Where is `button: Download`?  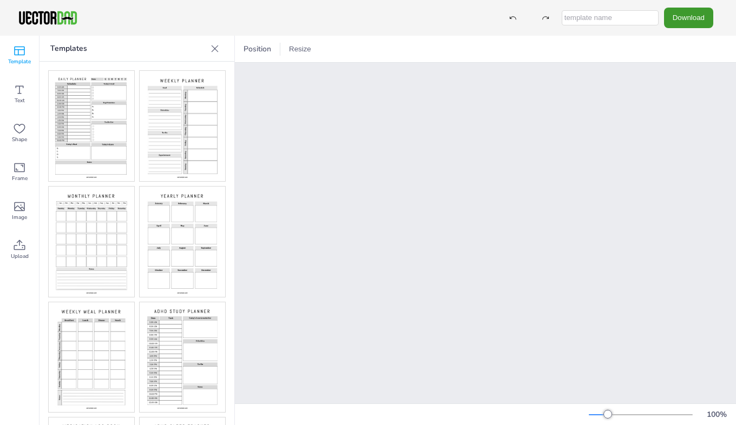 button: Download is located at coordinates (688, 17).